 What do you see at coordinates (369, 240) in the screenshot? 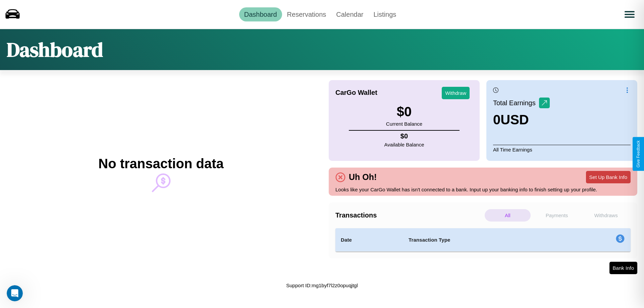
I see `h4: Date` at bounding box center [369, 240].